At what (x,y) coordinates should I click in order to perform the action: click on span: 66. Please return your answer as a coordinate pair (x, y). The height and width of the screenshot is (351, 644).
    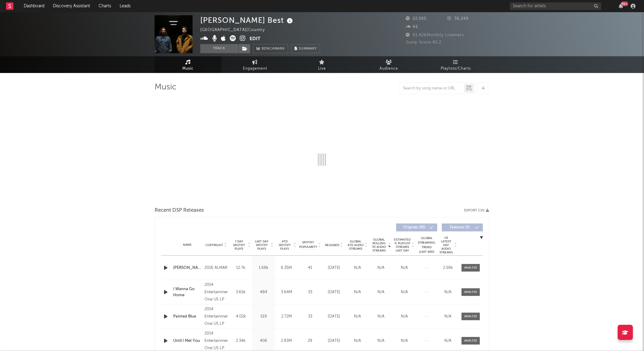
    Looking at the image, I should click on (411, 27).